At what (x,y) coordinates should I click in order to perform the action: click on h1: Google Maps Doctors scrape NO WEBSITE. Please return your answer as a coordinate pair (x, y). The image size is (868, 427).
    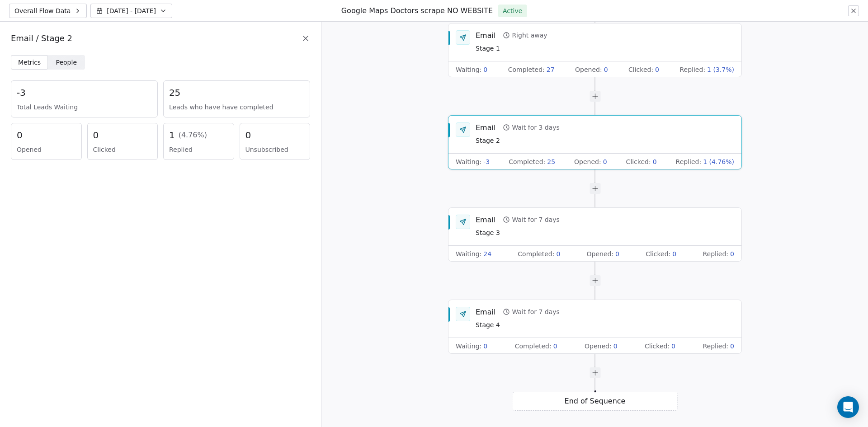
    Looking at the image, I should click on (417, 11).